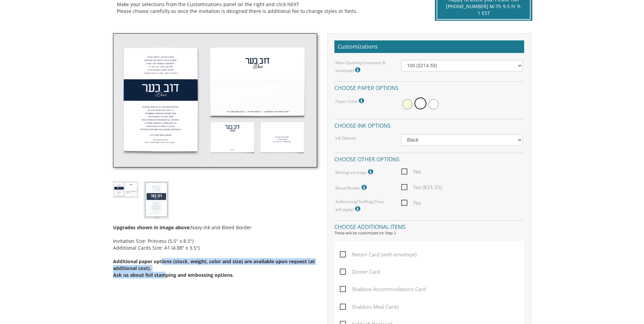 Image resolution: width=644 pixels, height=324 pixels. I want to click on span: Yes ($33.35), so click(421, 187).